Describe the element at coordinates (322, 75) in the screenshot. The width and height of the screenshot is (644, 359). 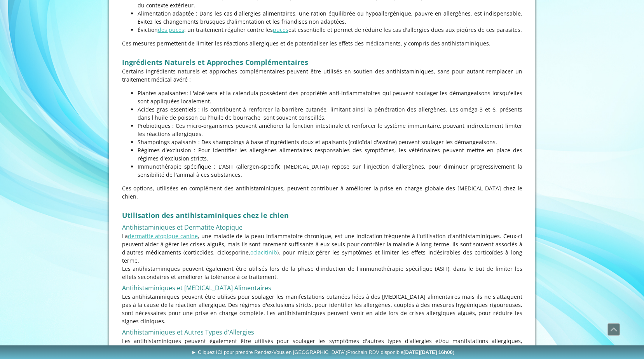
I see `p: Certains ingrédients naturels et approches complémentaires peuvent être utilisés en soutien des a...` at that location.